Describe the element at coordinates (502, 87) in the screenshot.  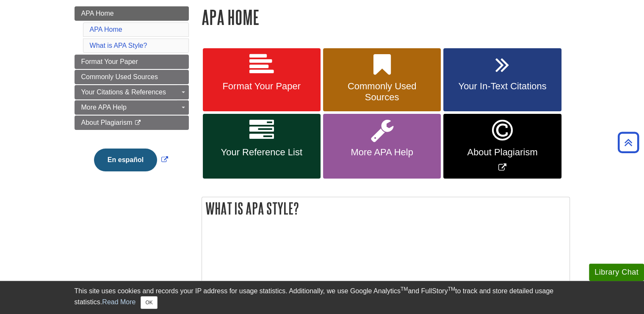
I see `span: Your In-Text Citations` at that location.